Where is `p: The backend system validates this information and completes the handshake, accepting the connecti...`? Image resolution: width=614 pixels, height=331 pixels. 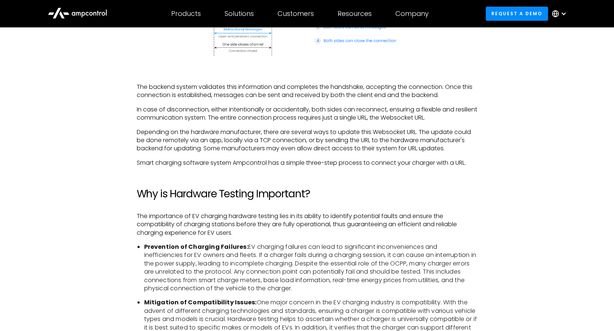 p: The backend system validates this information and completes the handshake, accepting the connecti... is located at coordinates (307, 91).